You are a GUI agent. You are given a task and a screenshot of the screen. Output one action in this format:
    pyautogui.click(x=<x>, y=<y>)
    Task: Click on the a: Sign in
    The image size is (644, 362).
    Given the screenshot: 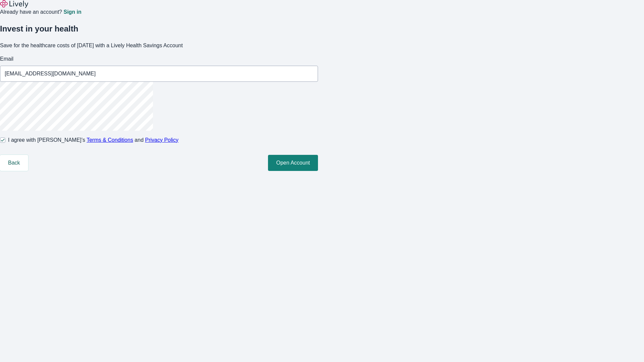 What is the action you would take?
    pyautogui.click(x=72, y=12)
    